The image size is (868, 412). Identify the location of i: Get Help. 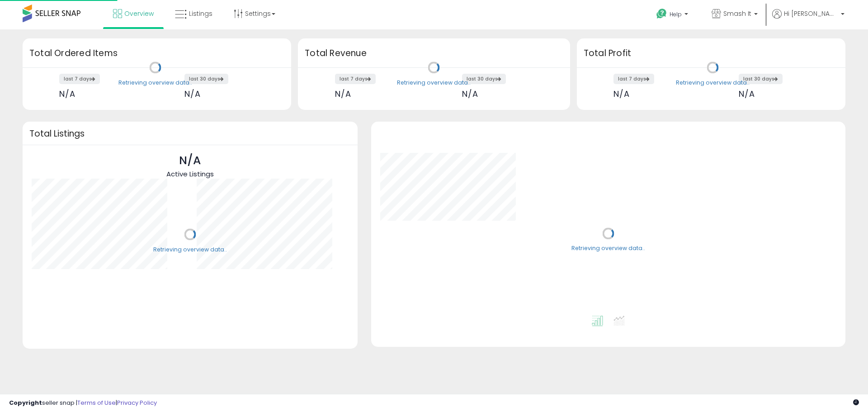
(661, 14).